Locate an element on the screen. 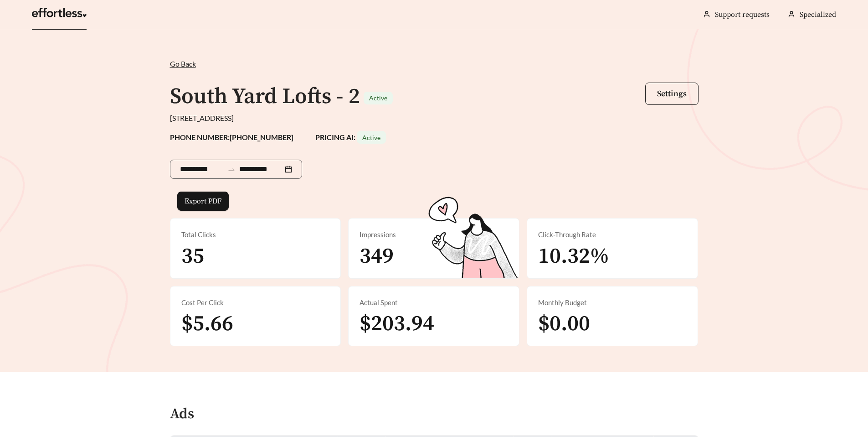  a: Support requests is located at coordinates (742, 15).